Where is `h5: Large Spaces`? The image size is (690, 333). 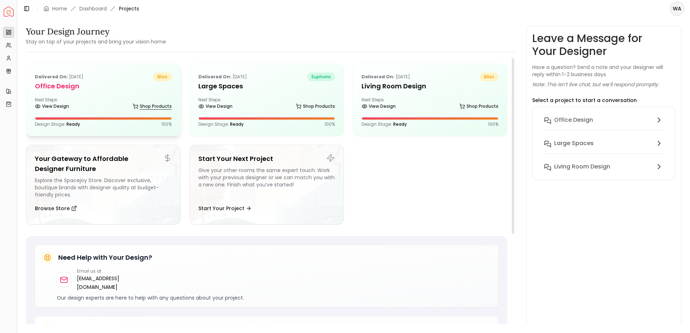 h5: Large Spaces is located at coordinates (266, 86).